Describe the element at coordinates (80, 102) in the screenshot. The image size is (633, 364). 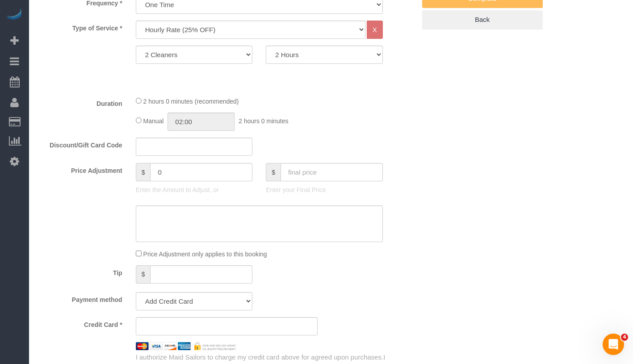
I see `label: Duration` at that location.